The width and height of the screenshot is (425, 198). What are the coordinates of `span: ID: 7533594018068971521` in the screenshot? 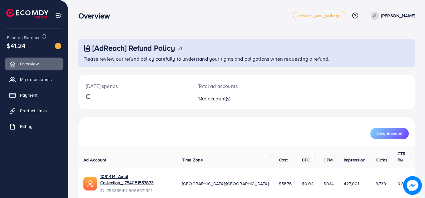 It's located at (136, 190).